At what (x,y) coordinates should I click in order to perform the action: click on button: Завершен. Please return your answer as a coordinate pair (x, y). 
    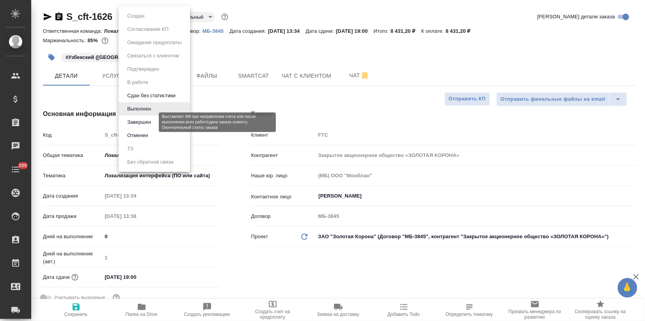
    Looking at the image, I should click on (139, 122).